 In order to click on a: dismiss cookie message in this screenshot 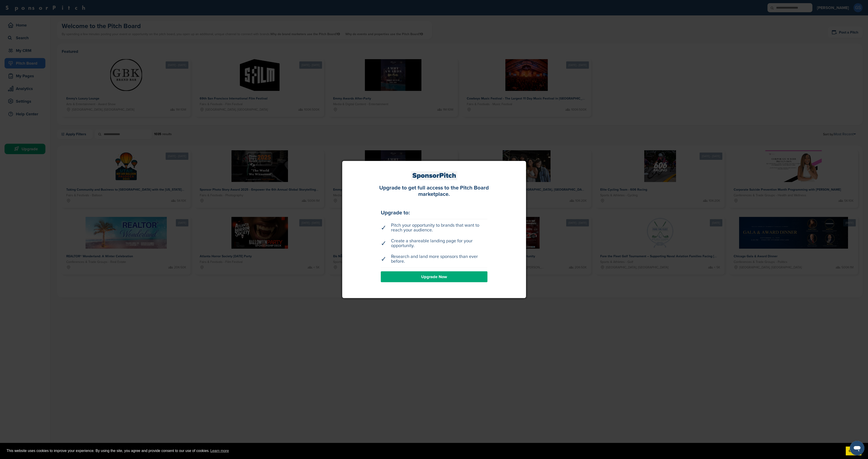, I will do `click(854, 451)`.